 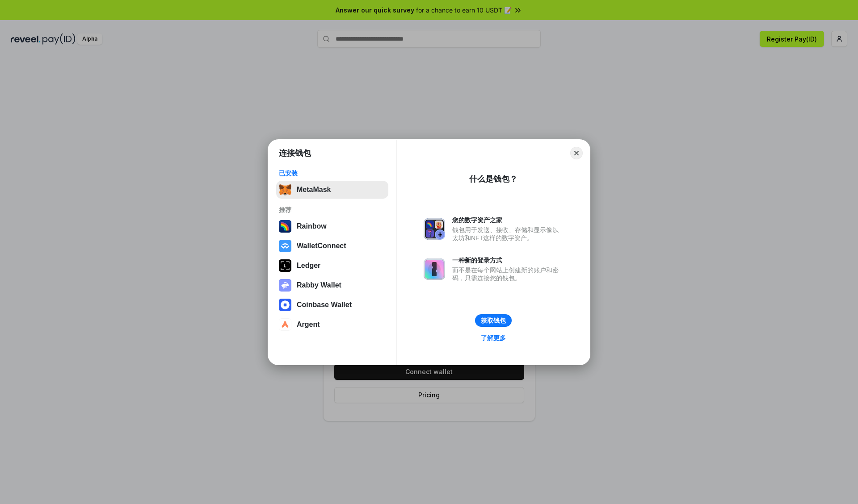 I want to click on div: Argent, so click(x=308, y=325).